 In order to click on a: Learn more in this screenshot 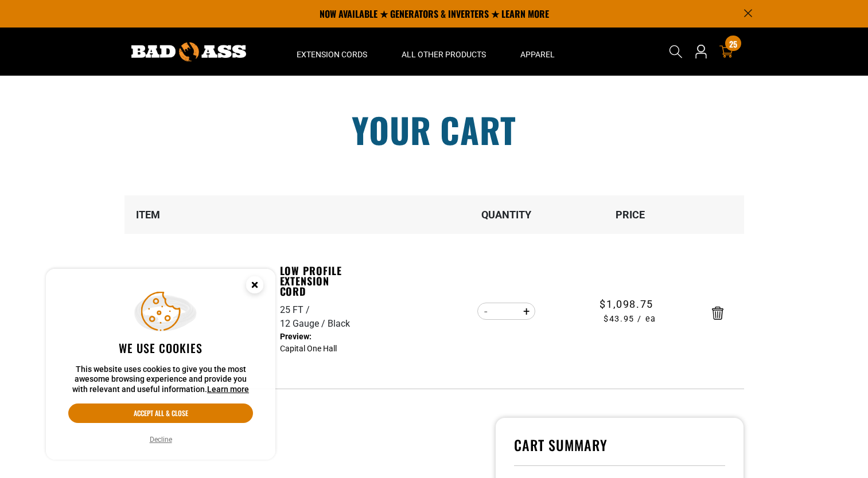, I will do `click(228, 389)`.